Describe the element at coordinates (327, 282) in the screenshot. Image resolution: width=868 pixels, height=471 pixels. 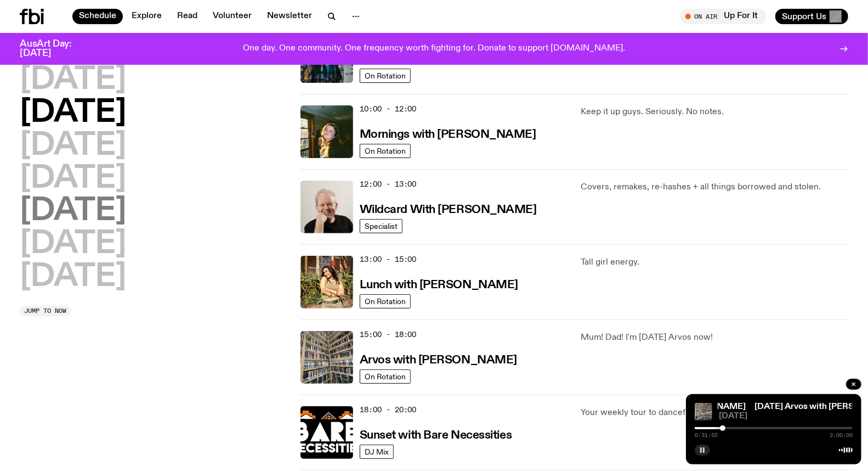
I see `a: Tanya is standing in front of plants and a brick fence on a sunny day. She is looking to the left...` at that location.